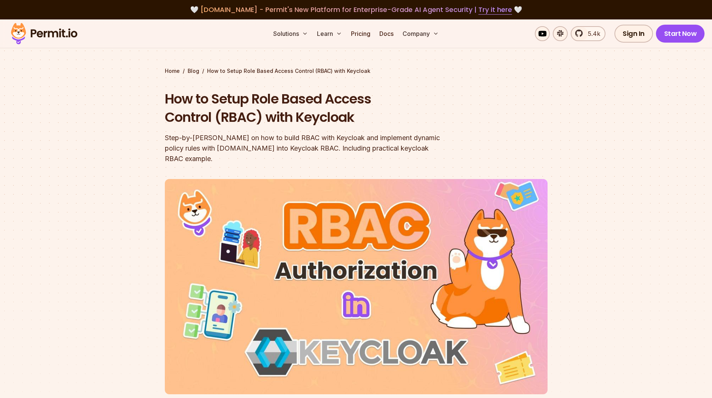 The image size is (712, 398). Describe the element at coordinates (680, 34) in the screenshot. I see `a: Start Now` at that location.